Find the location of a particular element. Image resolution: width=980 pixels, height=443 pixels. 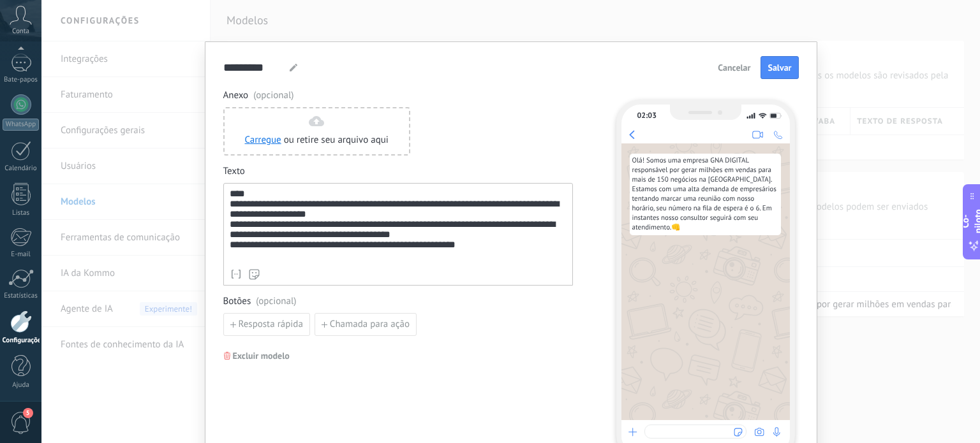

button: Salvar is located at coordinates (779, 67).